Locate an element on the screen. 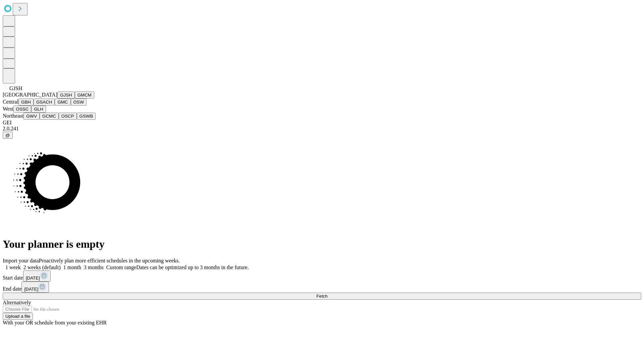 This screenshot has height=362, width=644. button: GWV is located at coordinates (32, 116).